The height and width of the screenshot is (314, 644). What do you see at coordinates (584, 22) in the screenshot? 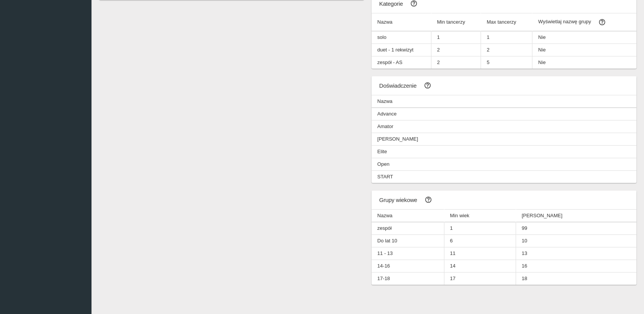
I see `th: Wyświetlaj nazwę grupy` at bounding box center [584, 22].